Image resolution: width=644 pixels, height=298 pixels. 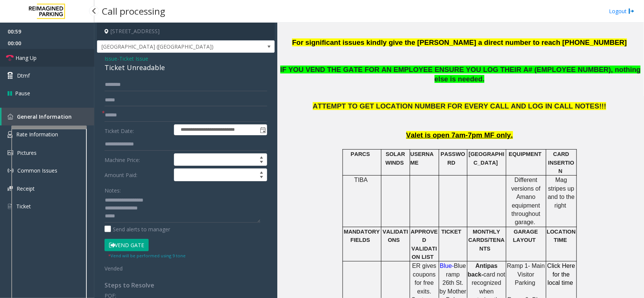 What do you see at coordinates (459, 135) in the screenshot?
I see `span: Valet is open 7am-7pm MF only.` at bounding box center [459, 135].